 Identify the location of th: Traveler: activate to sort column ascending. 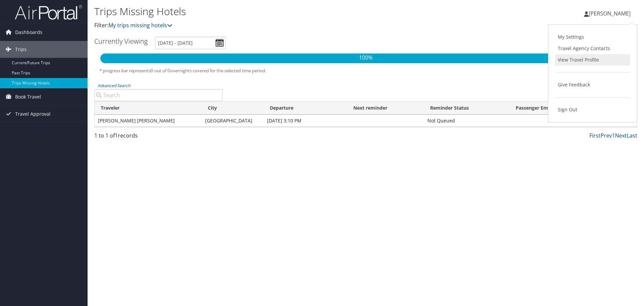
(148, 108).